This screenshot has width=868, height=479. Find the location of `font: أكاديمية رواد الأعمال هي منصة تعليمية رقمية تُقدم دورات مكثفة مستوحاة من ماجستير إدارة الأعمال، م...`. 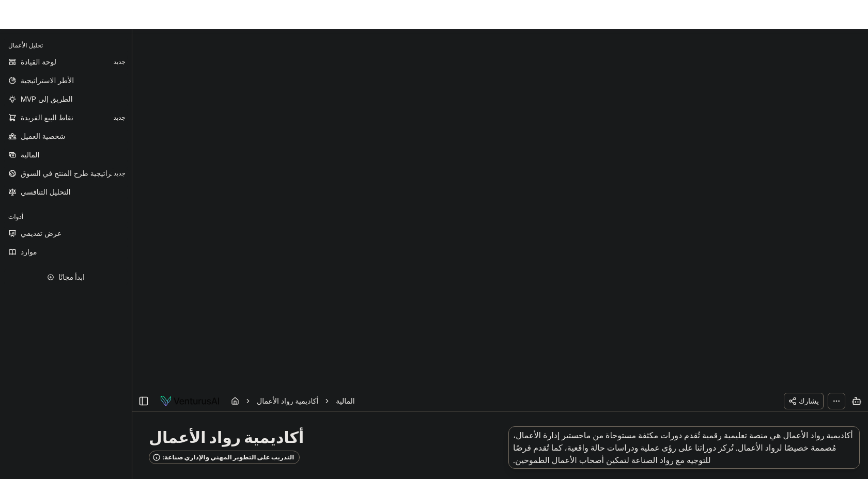

font: أكاديمية رواد الأعمال هي منصة تعليمية رقمية تُقدم دورات مكثفة مستوحاة من ماجستير إدارة الأعمال، م... is located at coordinates (683, 448).